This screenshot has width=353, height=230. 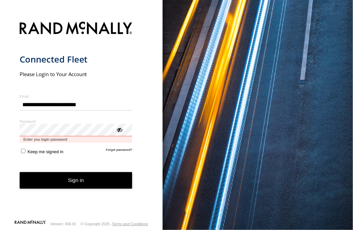 What do you see at coordinates (81, 119) in the screenshot?
I see `form: main` at bounding box center [81, 119].